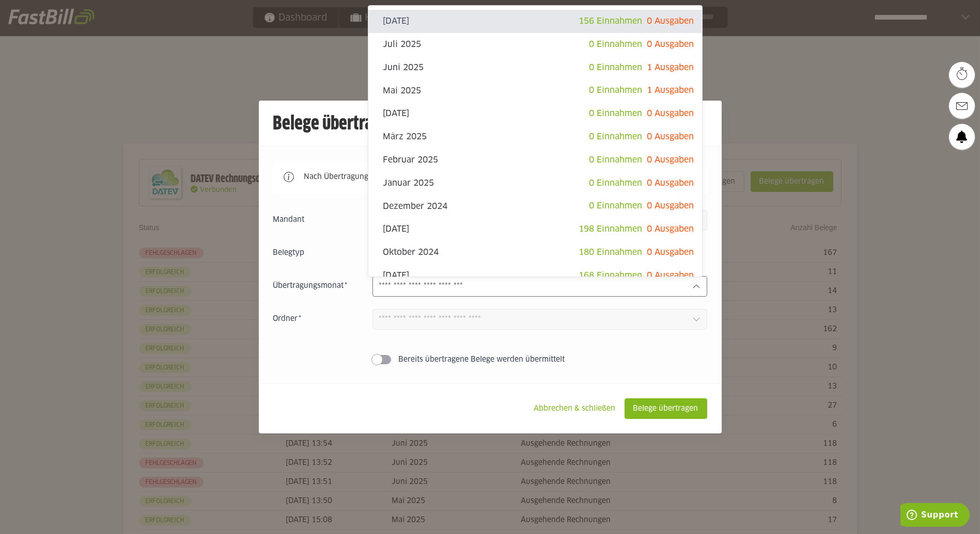 The height and width of the screenshot is (534, 980). I want to click on sl-switch: Bereits übertragene Belege werden übermittelt, so click(490, 360).